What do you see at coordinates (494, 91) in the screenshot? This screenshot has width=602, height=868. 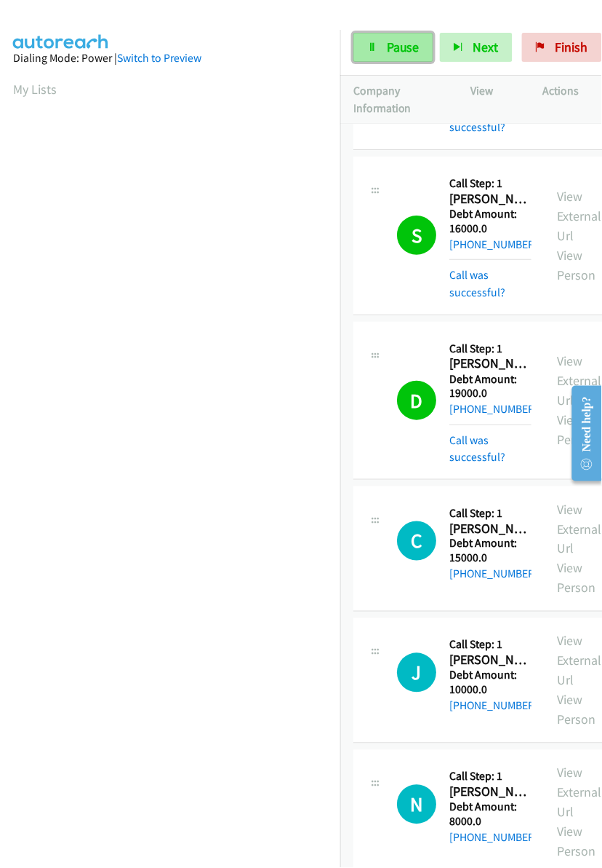 I see `p: View` at bounding box center [494, 91].